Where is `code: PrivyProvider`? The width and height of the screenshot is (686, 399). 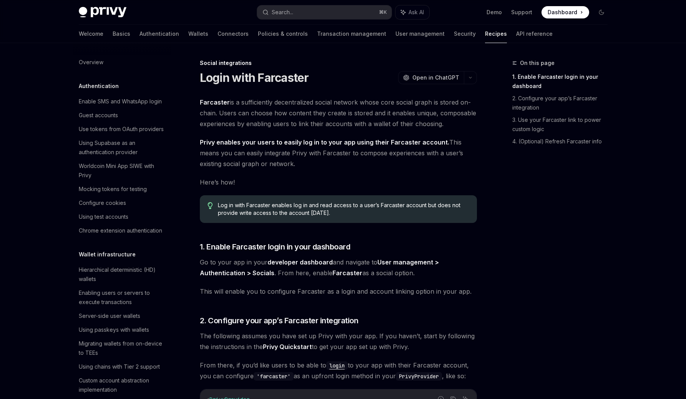 code: PrivyProvider is located at coordinates (419, 376).